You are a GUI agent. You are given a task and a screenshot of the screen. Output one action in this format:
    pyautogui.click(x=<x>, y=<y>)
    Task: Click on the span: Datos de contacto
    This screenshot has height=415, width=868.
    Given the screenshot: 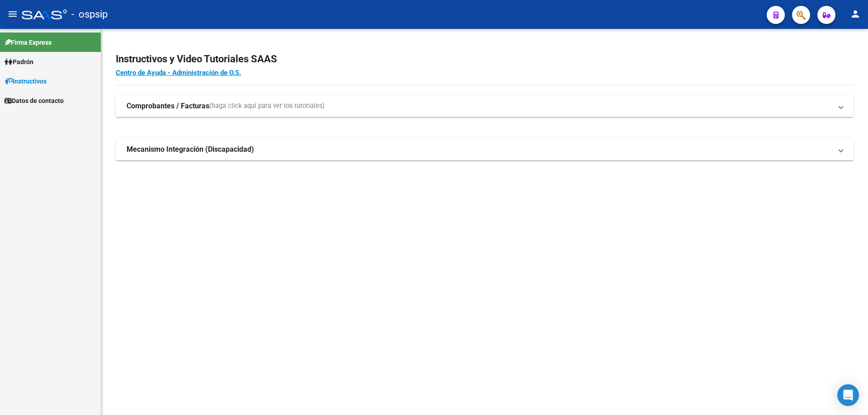 What is the action you would take?
    pyautogui.click(x=34, y=100)
    